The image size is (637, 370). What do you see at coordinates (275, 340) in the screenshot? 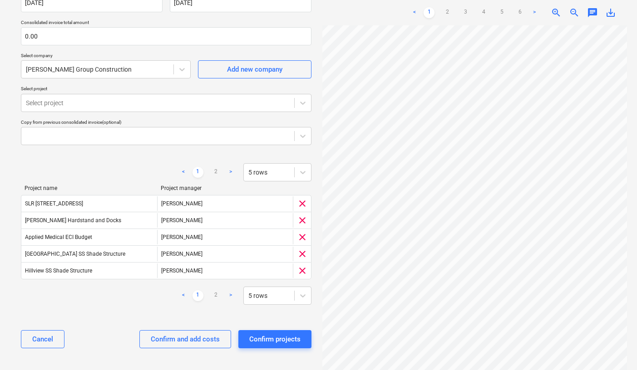
I see `div: Confirm projects` at bounding box center [275, 340].